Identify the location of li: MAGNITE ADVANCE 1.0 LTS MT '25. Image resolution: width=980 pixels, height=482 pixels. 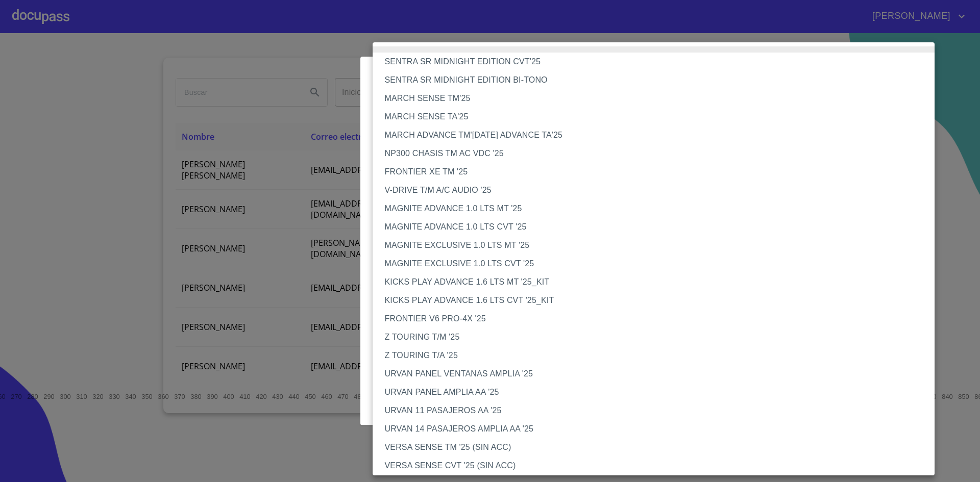
(658, 209).